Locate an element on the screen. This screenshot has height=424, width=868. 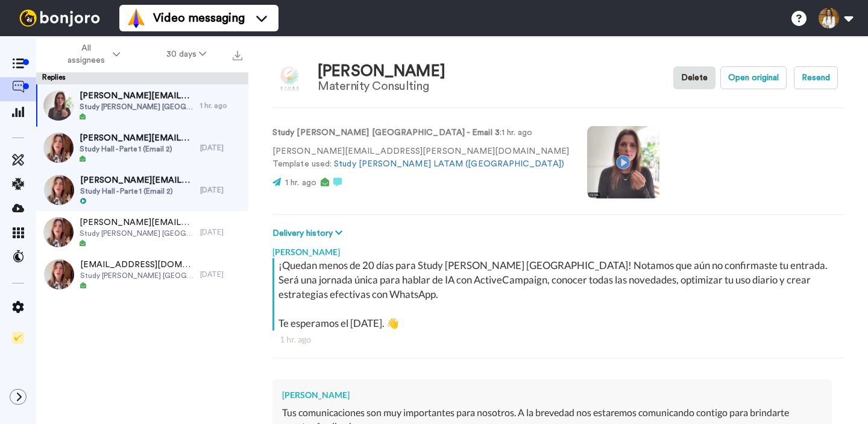
button: Delivery history is located at coordinates (309, 233).